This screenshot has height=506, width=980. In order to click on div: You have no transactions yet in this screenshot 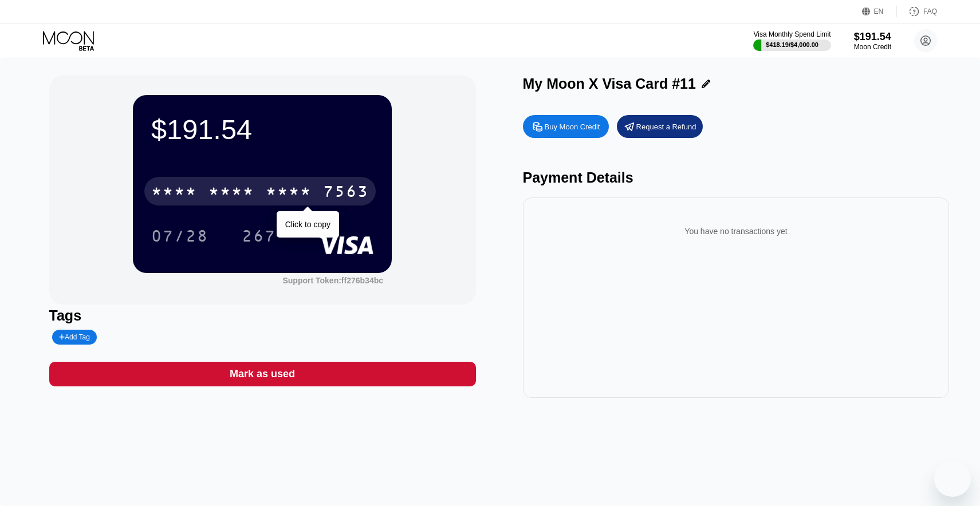, I will do `click(736, 231)`.